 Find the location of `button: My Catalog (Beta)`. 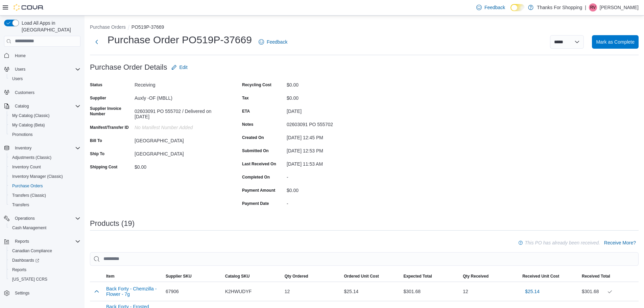

button: My Catalog (Beta) is located at coordinates (45, 125).